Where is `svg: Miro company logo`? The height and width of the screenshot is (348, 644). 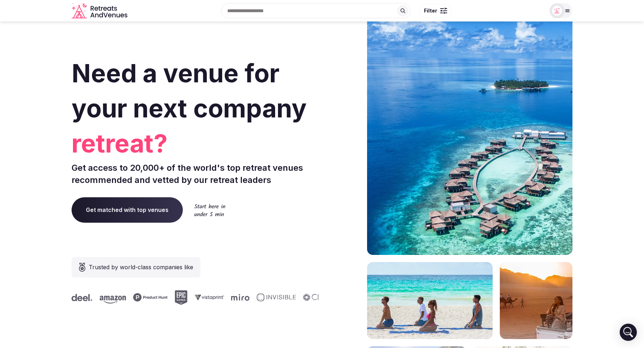
svg: Miro company logo is located at coordinates (228, 297).